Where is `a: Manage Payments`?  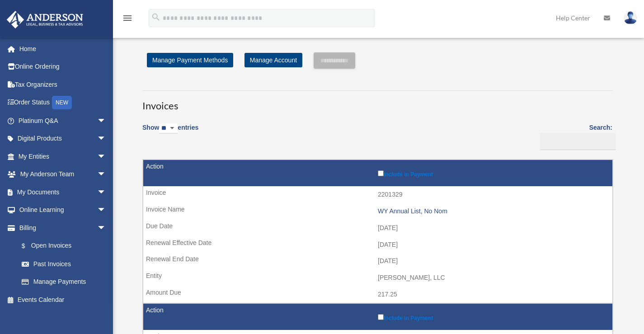
a: Manage Payments is located at coordinates (64, 282).